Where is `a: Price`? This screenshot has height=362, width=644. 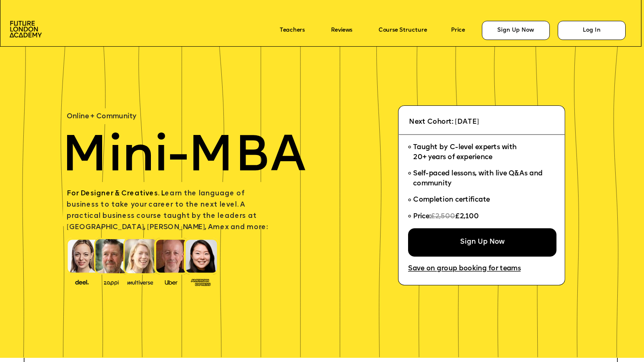
a: Price is located at coordinates (457, 31).